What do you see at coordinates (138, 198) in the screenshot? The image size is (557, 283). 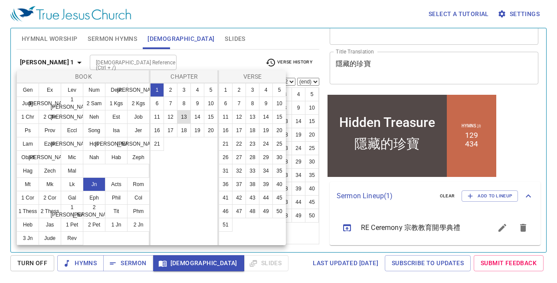 I see `button: Col` at bounding box center [138, 198].